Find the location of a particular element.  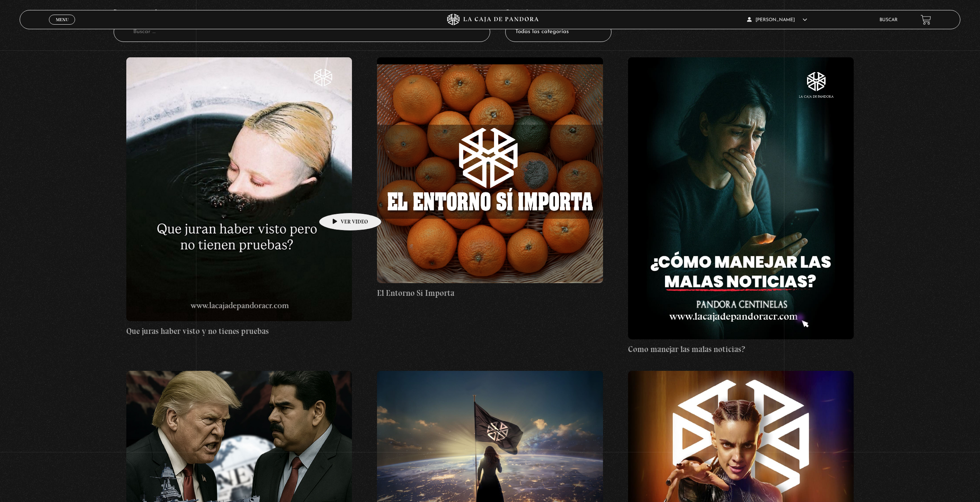

a: Buscar is located at coordinates (889, 20).